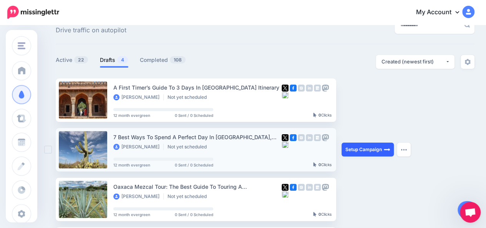  What do you see at coordinates (22, 46) in the screenshot?
I see `img: menu.png` at bounding box center [22, 46].